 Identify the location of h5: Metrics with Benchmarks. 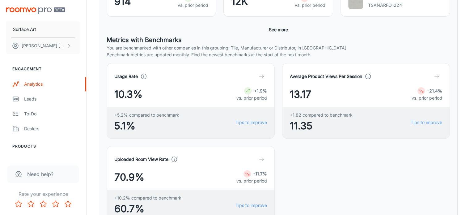
(278, 40).